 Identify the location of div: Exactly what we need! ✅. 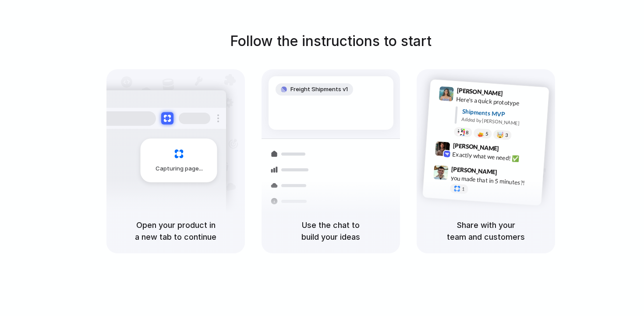
(496, 157).